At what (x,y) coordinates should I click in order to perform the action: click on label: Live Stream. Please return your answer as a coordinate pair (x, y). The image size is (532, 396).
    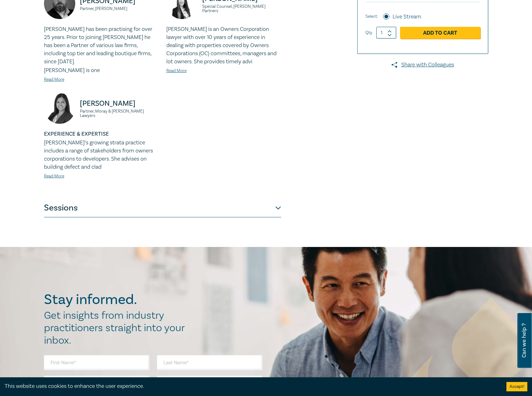
    Looking at the image, I should click on (407, 17).